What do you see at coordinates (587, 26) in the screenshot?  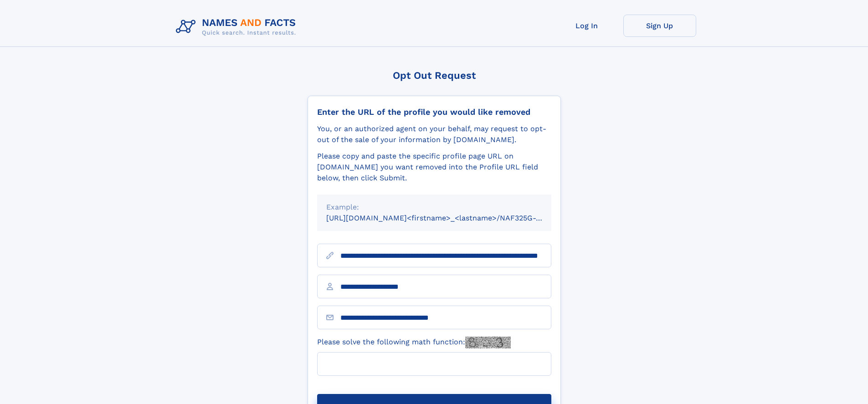 I see `a: Log In` at bounding box center [587, 26].